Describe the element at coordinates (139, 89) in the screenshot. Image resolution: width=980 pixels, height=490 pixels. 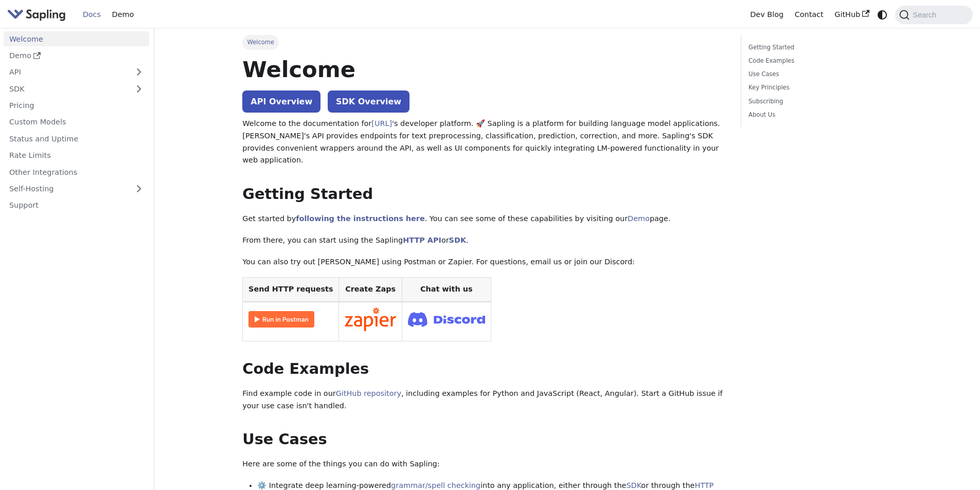
I see `button: Expand sidebar category 'SDK'` at that location.